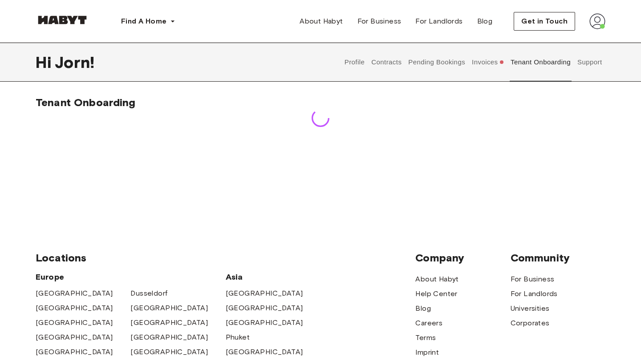 Image resolution: width=641 pixels, height=364 pixels. Describe the element at coordinates (149, 294) in the screenshot. I see `a: Dusseldorf` at that location.